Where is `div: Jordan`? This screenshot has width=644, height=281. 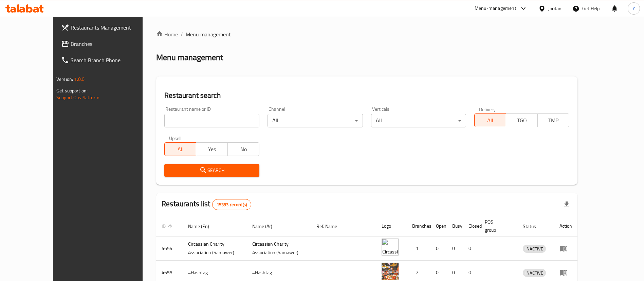 div: Jordan is located at coordinates (555, 9).